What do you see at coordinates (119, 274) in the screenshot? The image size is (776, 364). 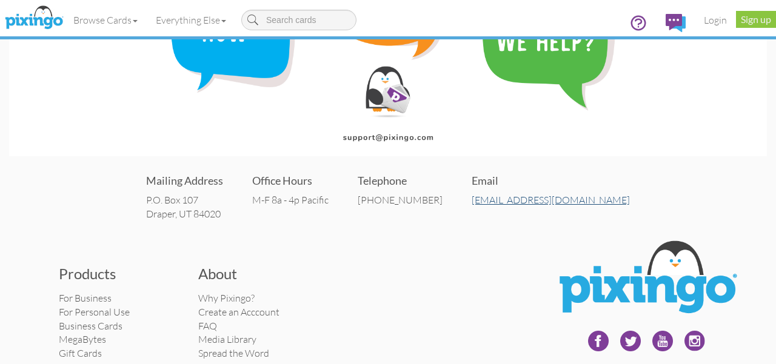 I see `h3: Products` at bounding box center [119, 274].